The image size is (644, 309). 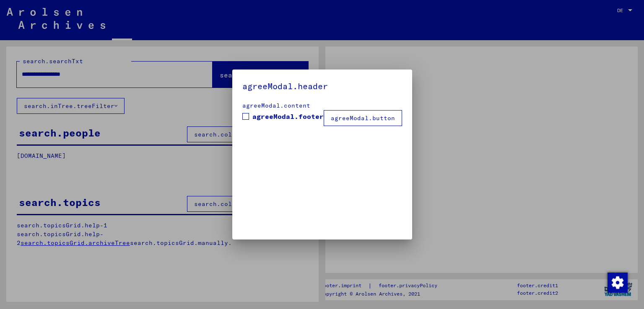 I want to click on button: agreeModal.button, so click(x=363, y=118).